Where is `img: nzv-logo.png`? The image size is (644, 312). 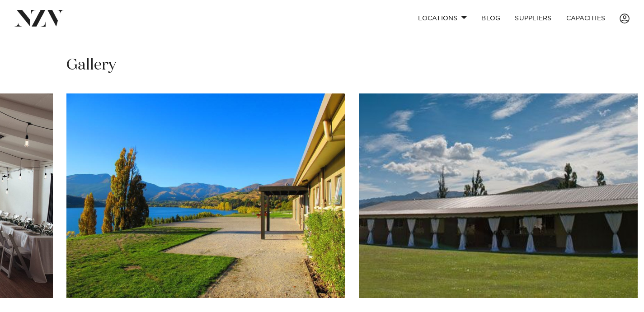
img: nzv-logo.png is located at coordinates (39, 18).